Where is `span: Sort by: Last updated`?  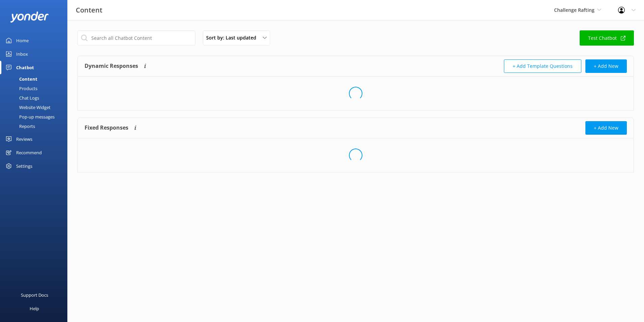 span: Sort by: Last updated is located at coordinates (233, 38).